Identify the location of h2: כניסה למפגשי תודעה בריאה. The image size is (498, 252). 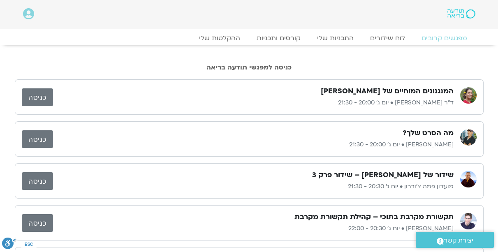
(249, 67).